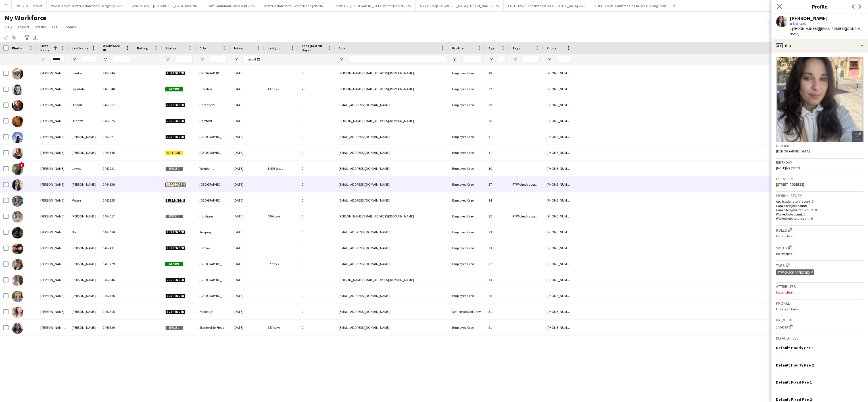  Describe the element at coordinates (820, 265) in the screenshot. I see `h3: Tags` at that location.